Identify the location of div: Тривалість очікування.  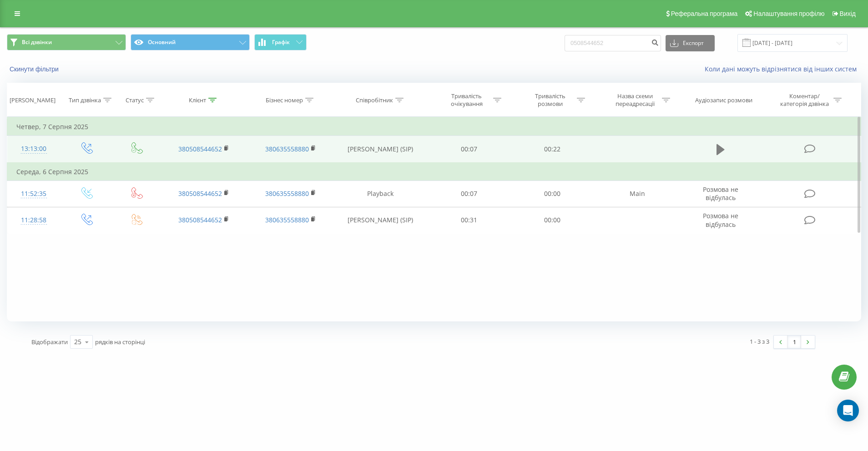
(466, 100).